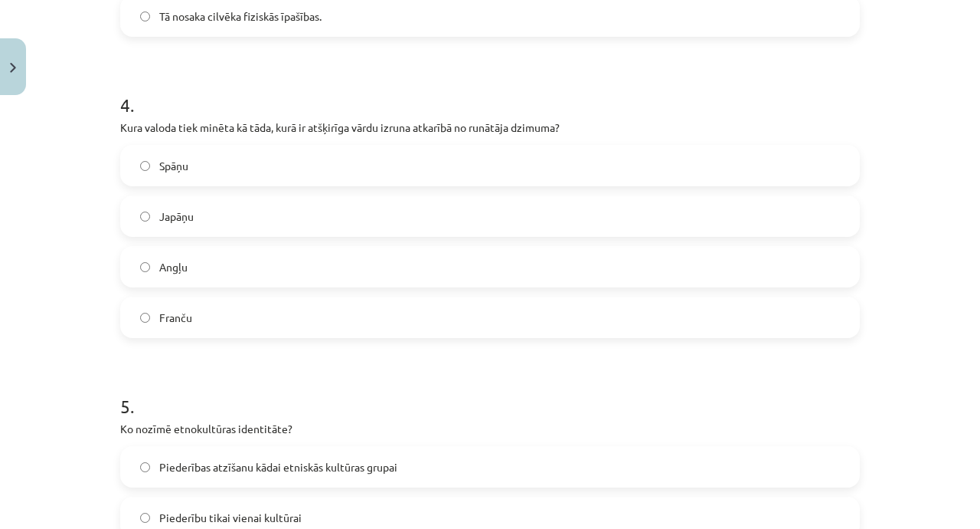 The image size is (980, 529). Describe the element at coordinates (230, 517) in the screenshot. I see `span: Piederību tikai vienai kultūrai` at that location.